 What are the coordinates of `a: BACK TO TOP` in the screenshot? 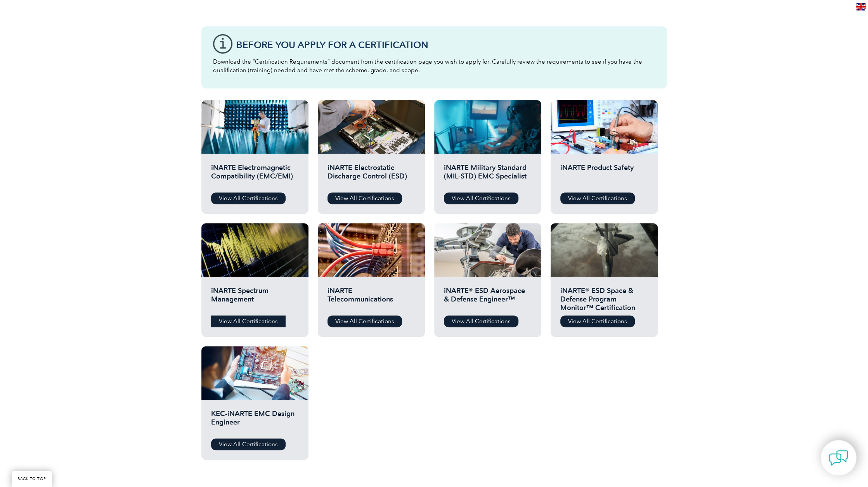 It's located at (32, 479).